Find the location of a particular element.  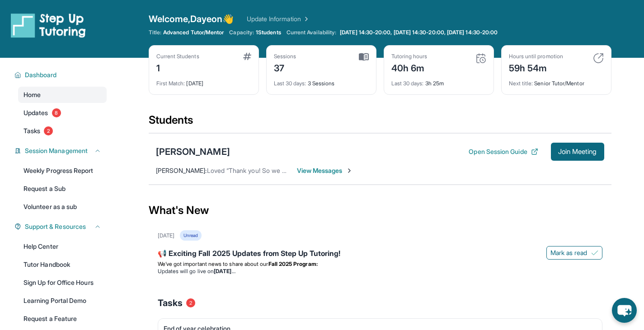

li: Updates will go live on is located at coordinates (380, 271).